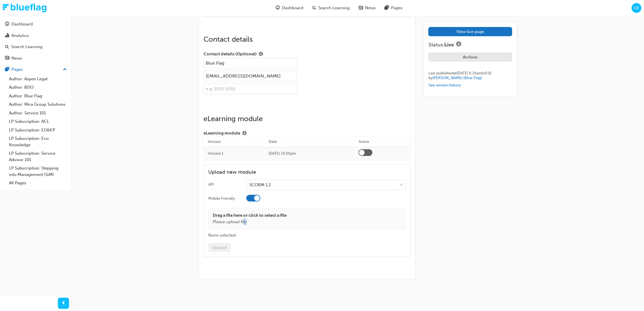  I want to click on div: by, so click(470, 77).